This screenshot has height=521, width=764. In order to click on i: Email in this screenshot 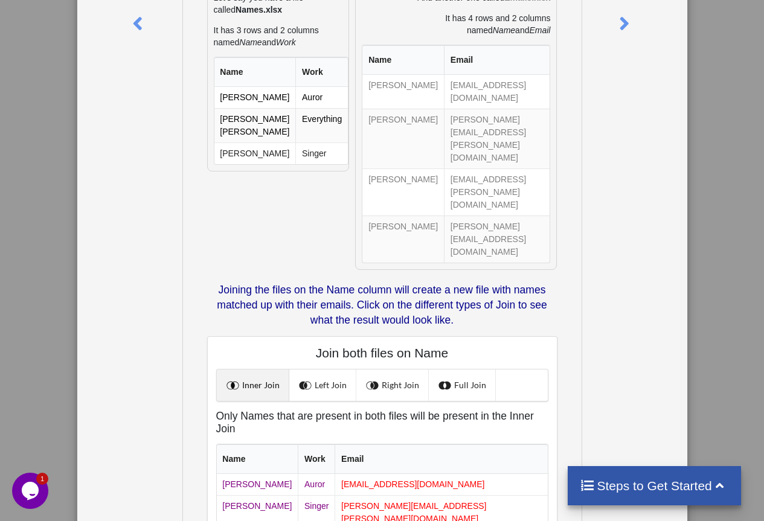, I will do `click(539, 30)`.